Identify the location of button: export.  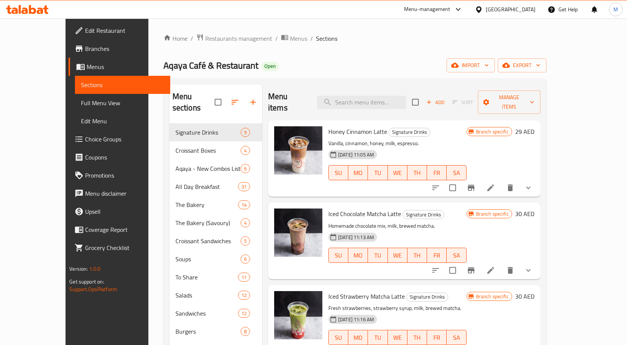
(522, 65).